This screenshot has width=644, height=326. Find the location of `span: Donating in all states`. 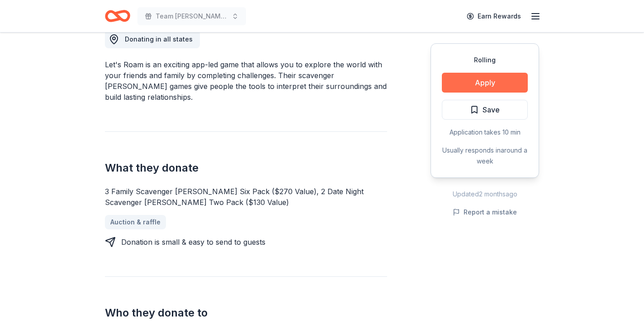

span: Donating in all states is located at coordinates (158, 39).